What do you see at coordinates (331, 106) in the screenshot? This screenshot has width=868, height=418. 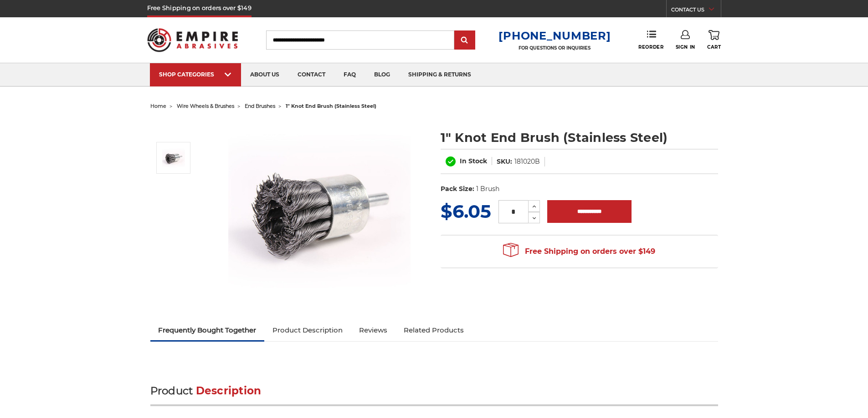 I see `span: 1" knot end brush (stainless steel)` at bounding box center [331, 106].